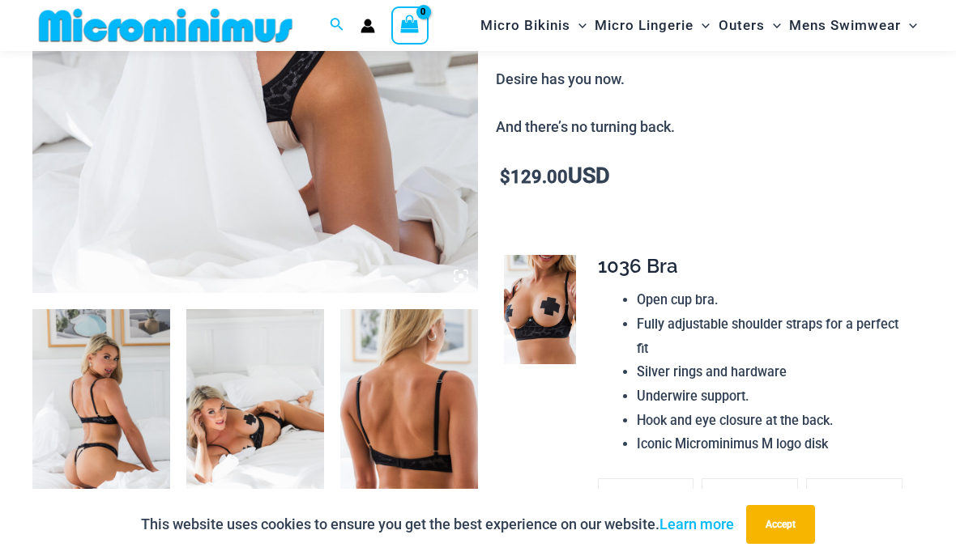 The width and height of the screenshot is (956, 560). I want to click on button: Accept, so click(781, 525).